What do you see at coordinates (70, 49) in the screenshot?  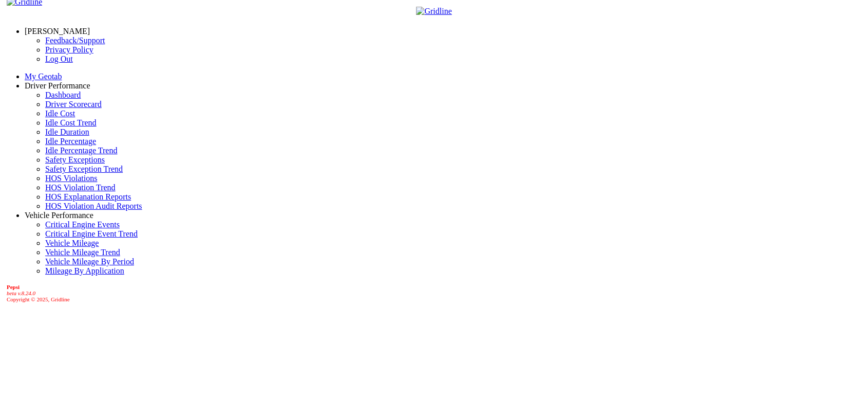 I see `a: Privacy Policy` at bounding box center [70, 49].